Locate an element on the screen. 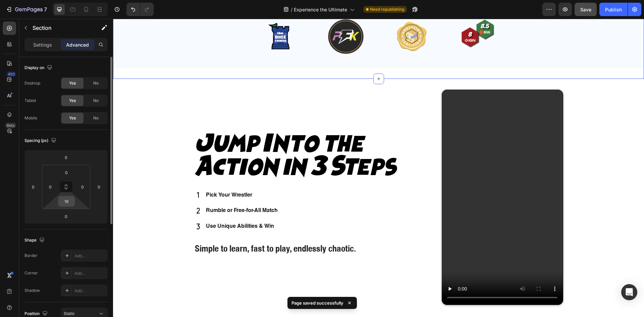 The width and height of the screenshot is (644, 317). div: Border is located at coordinates (31, 255).